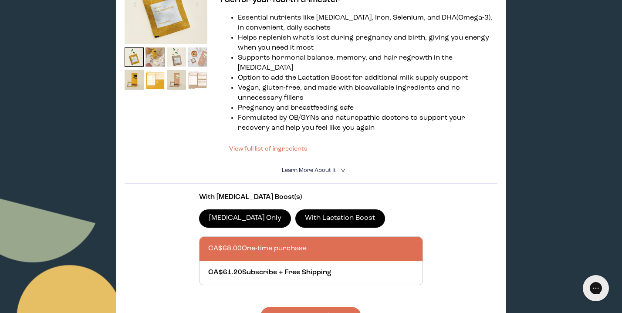 The width and height of the screenshot is (622, 313). I want to click on label: With Lactation Boost, so click(340, 219).